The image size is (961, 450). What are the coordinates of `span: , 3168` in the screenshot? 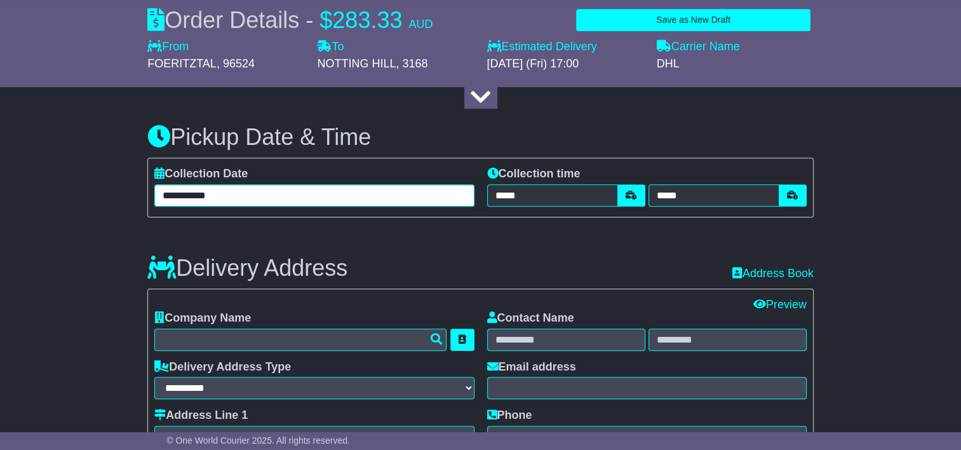 It's located at (412, 64).